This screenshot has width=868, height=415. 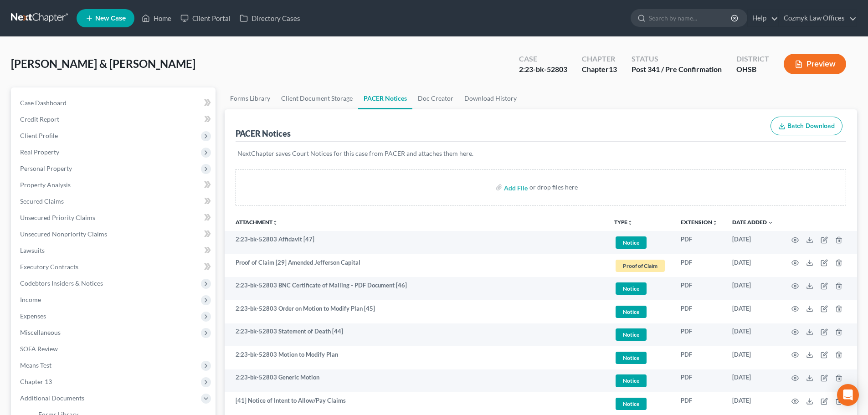 What do you see at coordinates (40, 332) in the screenshot?
I see `span: Miscellaneous` at bounding box center [40, 332].